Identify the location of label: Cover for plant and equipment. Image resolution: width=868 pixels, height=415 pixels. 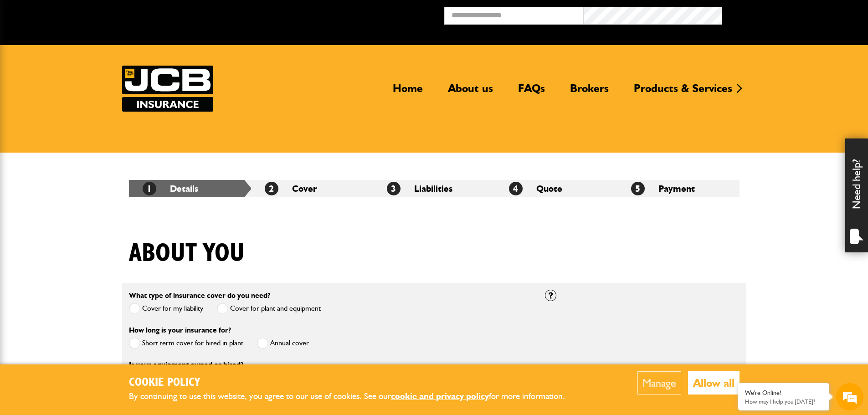
(269, 308).